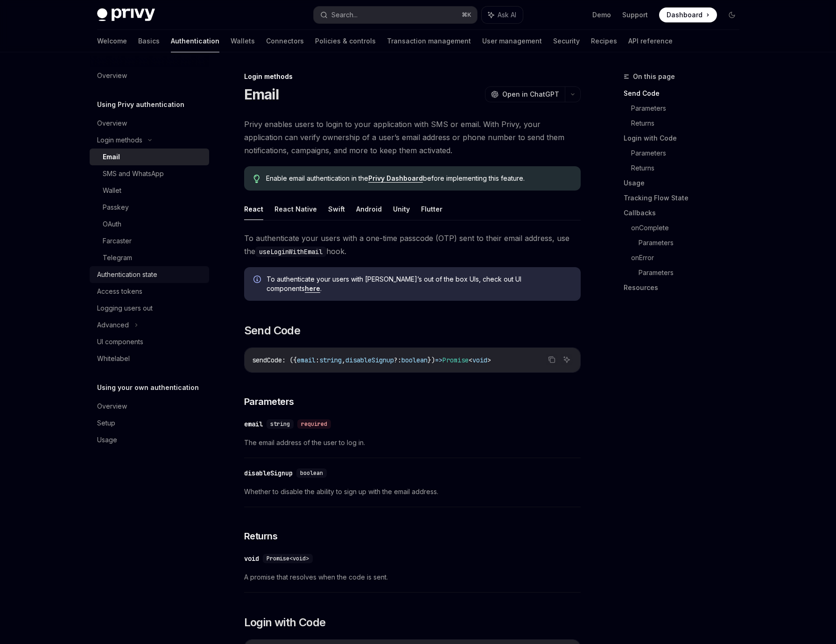 This screenshot has height=644, width=836. What do you see at coordinates (412, 245) in the screenshot?
I see `span: To authenticate your users with a one-time passcode (OTP) sent to their email address, use the hook.` at bounding box center [412, 245].